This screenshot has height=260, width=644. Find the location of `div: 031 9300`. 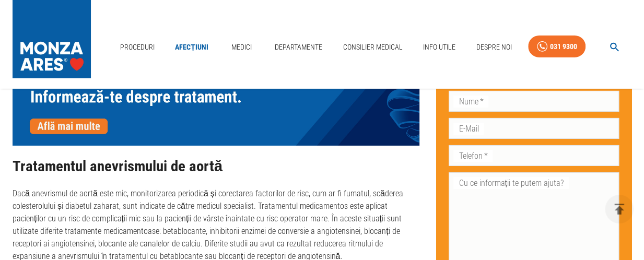

div: 031 9300 is located at coordinates (563, 47).